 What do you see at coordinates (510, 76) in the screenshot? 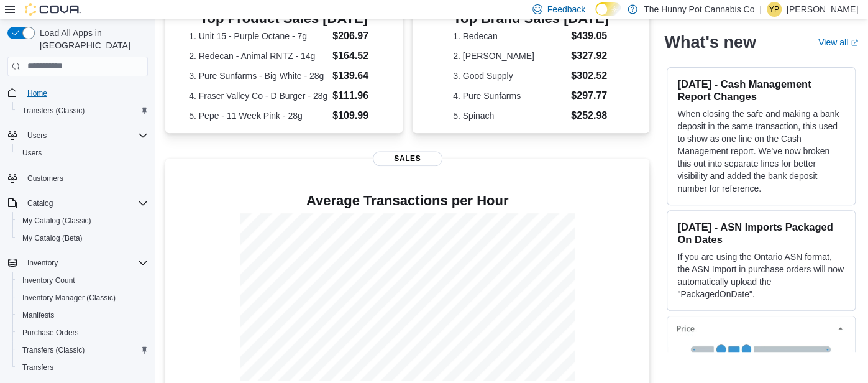
I see `dt: 3. Good Supply` at bounding box center [510, 76].